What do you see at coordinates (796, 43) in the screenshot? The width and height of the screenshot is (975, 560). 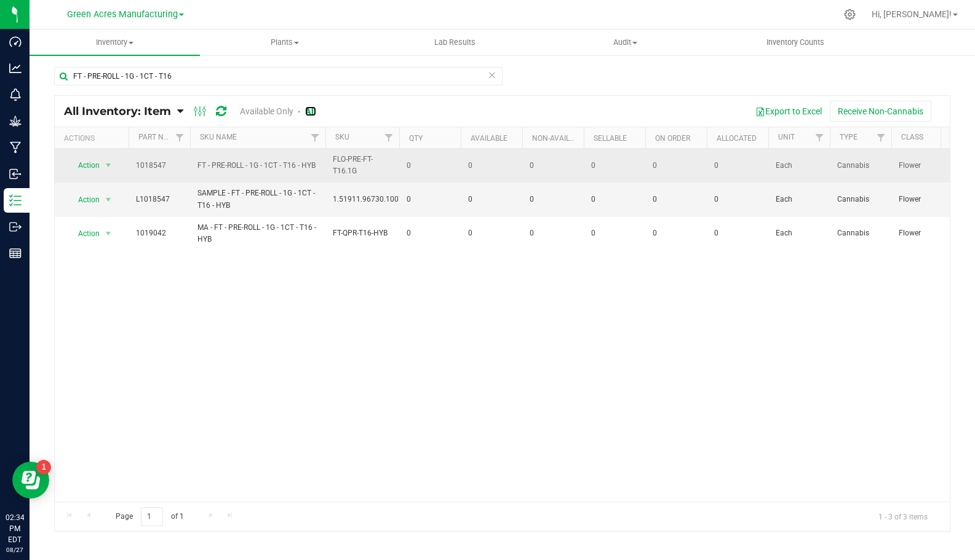 I see `a: Inventory Counts` at bounding box center [796, 43].